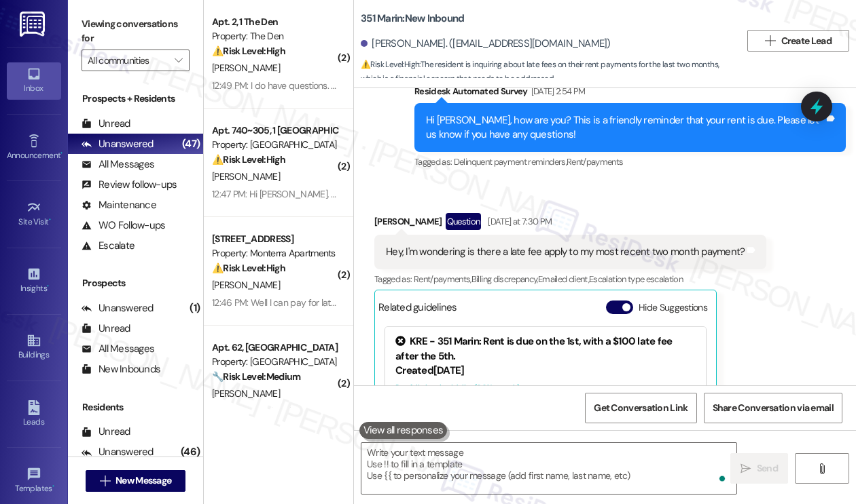 The height and width of the screenshot is (504, 856). I want to click on button: Share Conversation via email, so click(773, 407).